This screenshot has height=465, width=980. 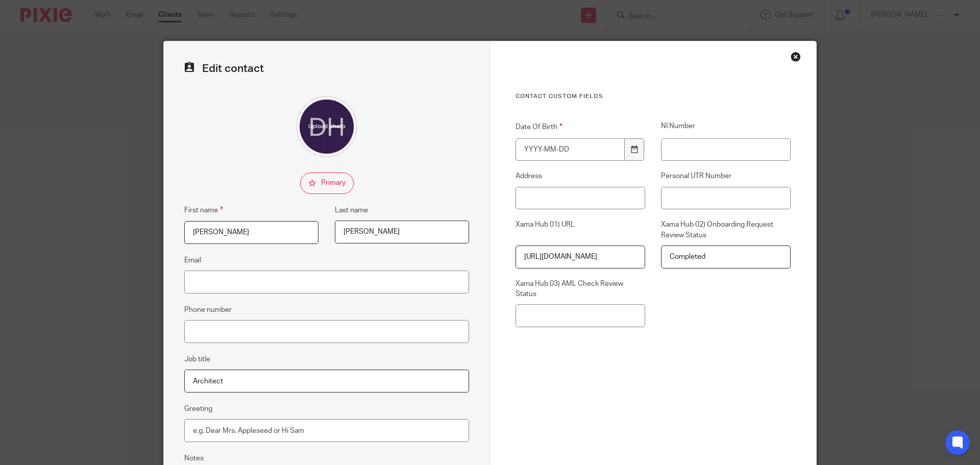 I want to click on label: Phone number, so click(x=208, y=309).